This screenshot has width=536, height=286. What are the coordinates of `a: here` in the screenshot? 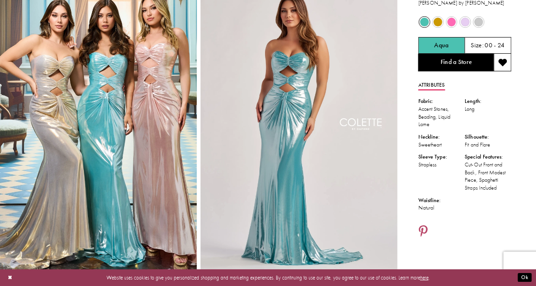 It's located at (424, 277).